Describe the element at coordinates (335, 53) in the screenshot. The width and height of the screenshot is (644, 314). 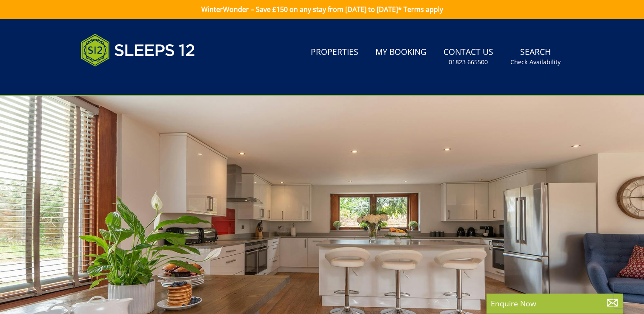
I see `a: Properties` at that location.